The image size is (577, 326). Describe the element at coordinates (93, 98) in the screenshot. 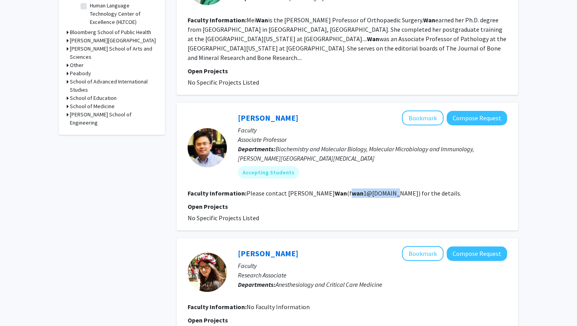

I see `h3: School of Education` at that location.